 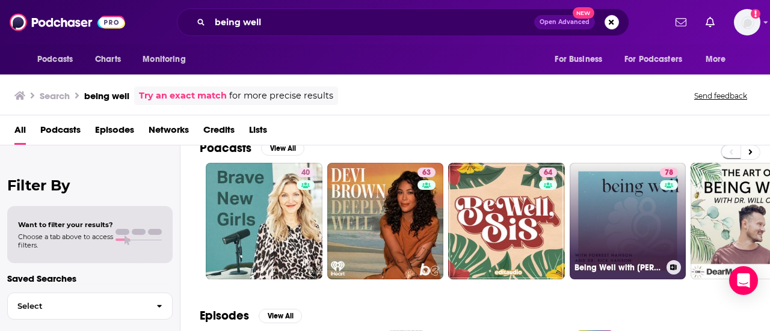 What do you see at coordinates (747, 22) in the screenshot?
I see `span: Logged in as sydneymorris_books` at bounding box center [747, 22].